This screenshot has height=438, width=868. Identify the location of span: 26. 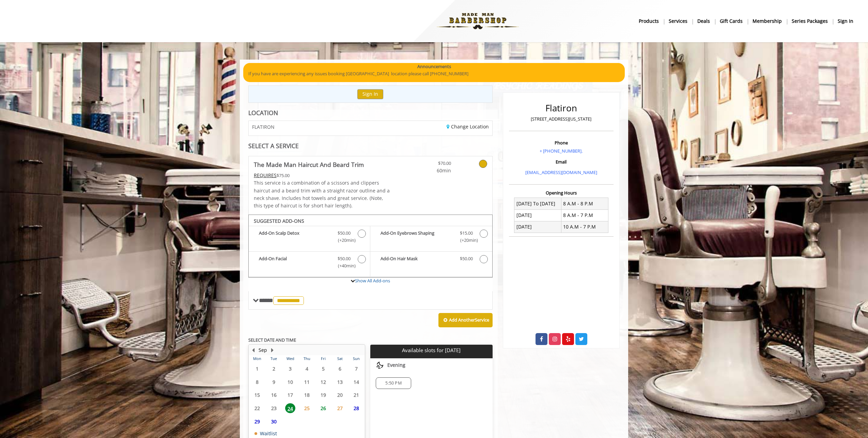
(323, 408).